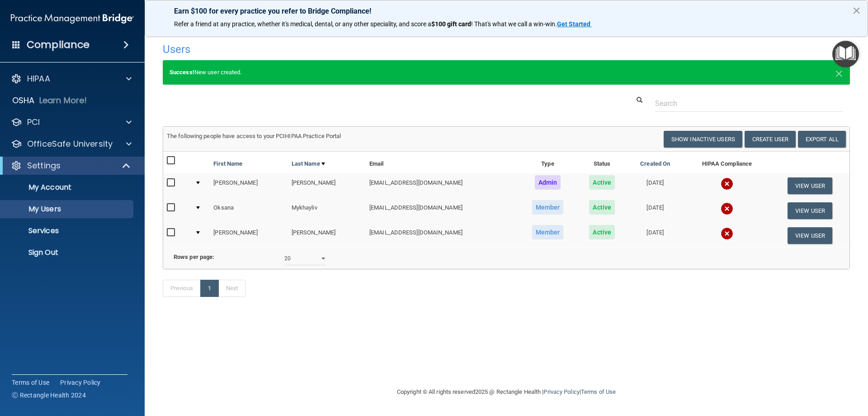  I want to click on a: Next, so click(232, 288).